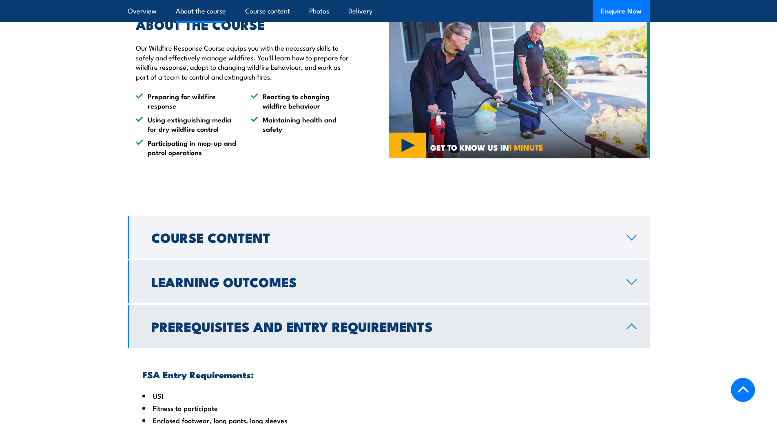 The image size is (777, 424). What do you see at coordinates (487, 147) in the screenshot?
I see `span: GET TO KNOW US IN` at bounding box center [487, 147].